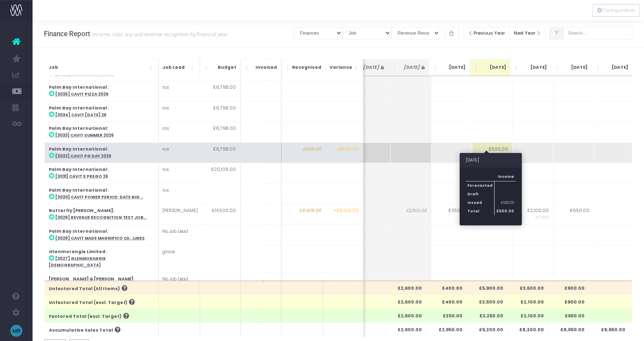  What do you see at coordinates (77, 252) in the screenshot?
I see `strong: Glenmorangie Limited` at bounding box center [77, 252].